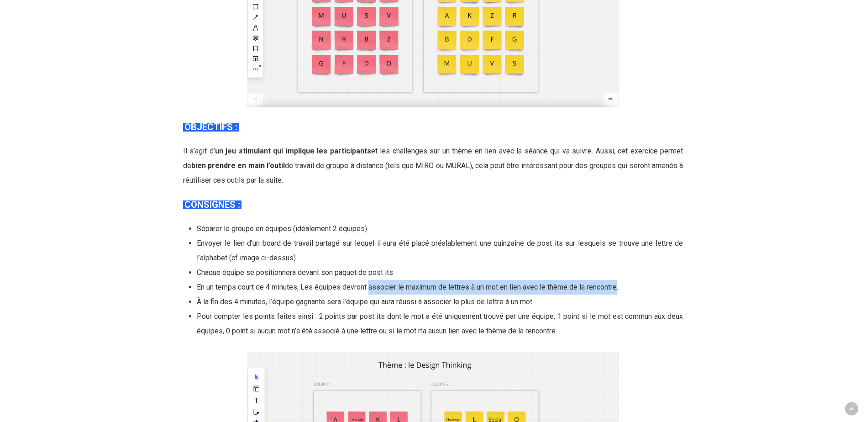 The width and height of the screenshot is (866, 422). I want to click on strong: bien prendre en main l’outil, so click(238, 165).